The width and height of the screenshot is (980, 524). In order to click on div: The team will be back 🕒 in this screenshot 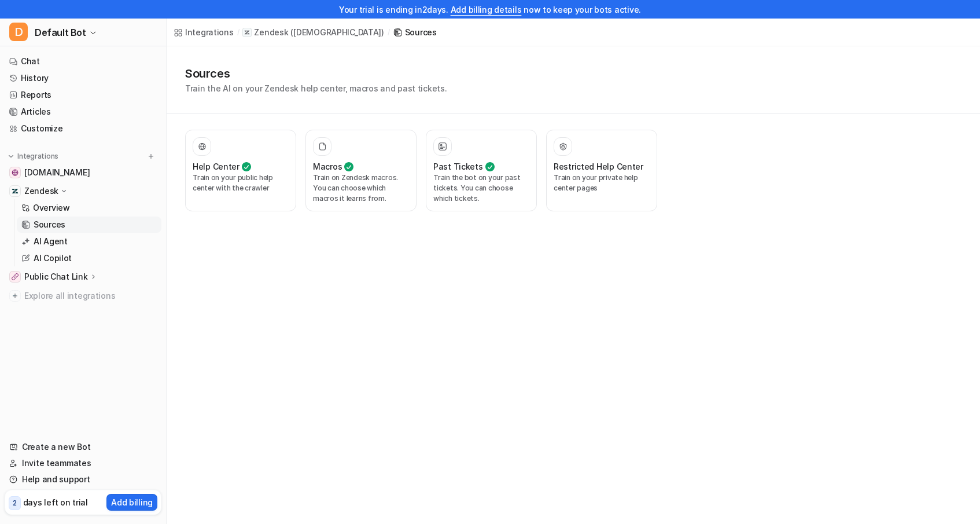, I will do `click(100, 254)`.